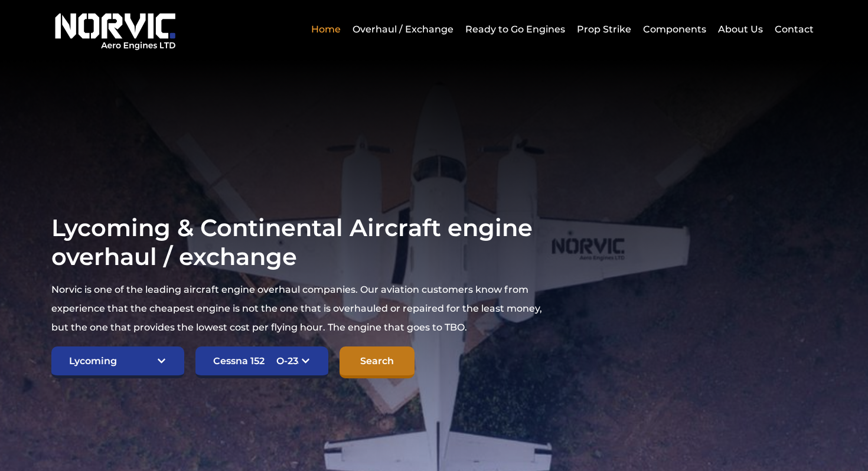 The width and height of the screenshot is (868, 471). What do you see at coordinates (376, 363) in the screenshot?
I see `input: Search` at bounding box center [376, 363].